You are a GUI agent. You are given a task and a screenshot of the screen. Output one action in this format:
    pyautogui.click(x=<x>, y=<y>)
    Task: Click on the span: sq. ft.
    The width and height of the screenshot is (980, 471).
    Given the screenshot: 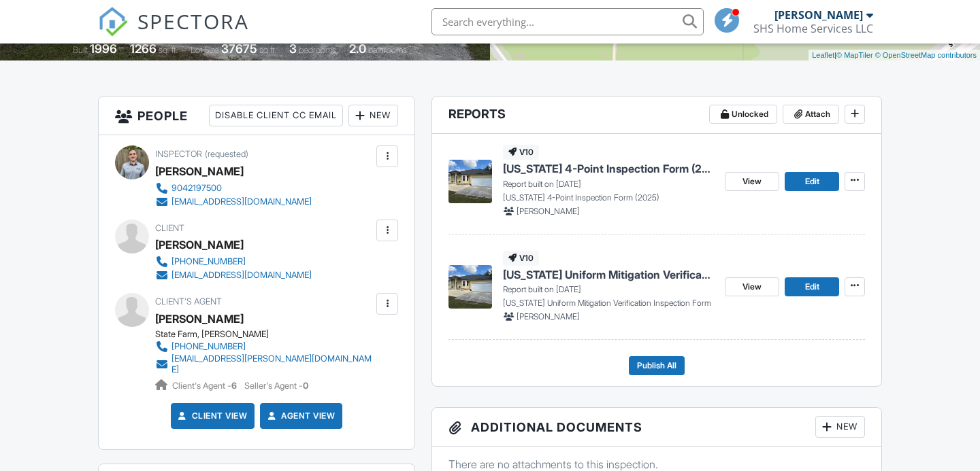 What is the action you would take?
    pyautogui.click(x=168, y=49)
    